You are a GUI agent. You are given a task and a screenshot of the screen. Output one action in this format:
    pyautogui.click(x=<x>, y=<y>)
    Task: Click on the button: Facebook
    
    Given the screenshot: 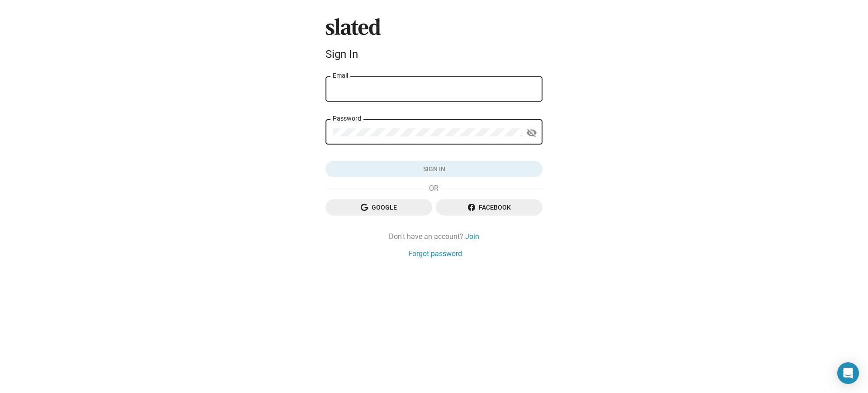 What is the action you would take?
    pyautogui.click(x=490, y=207)
    